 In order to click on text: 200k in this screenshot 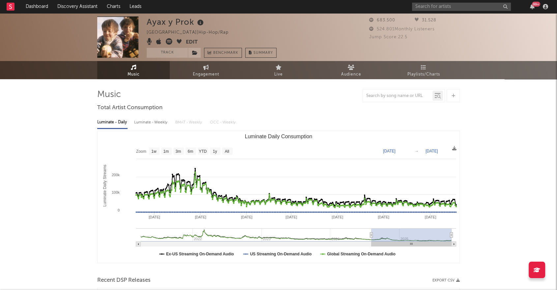, I will do `click(116, 175)`.